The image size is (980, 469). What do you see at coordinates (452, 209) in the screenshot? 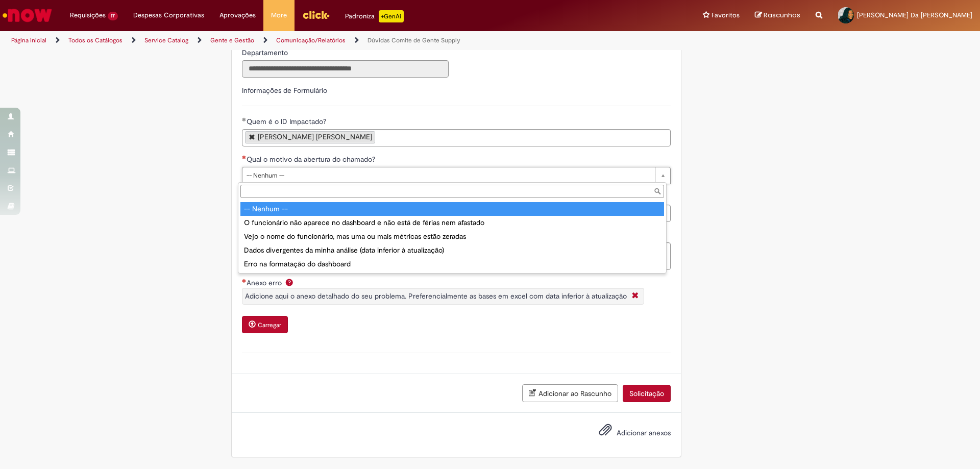
I see `div: -- Nenhum --` at bounding box center [452, 209].